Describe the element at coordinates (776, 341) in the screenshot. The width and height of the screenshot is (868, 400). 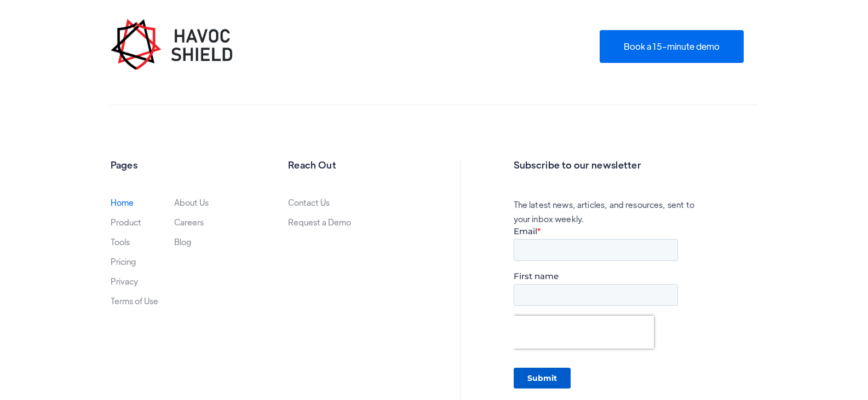
I see `div: Chat Widget` at that location.